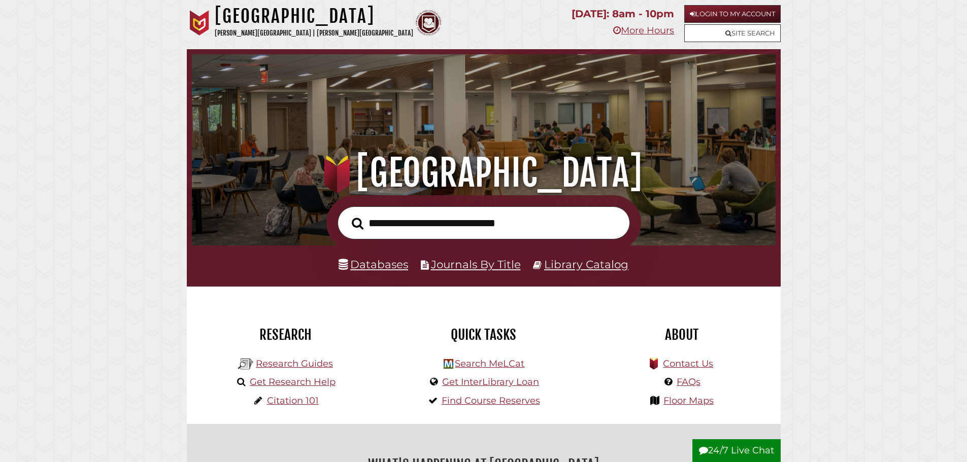 Image resolution: width=967 pixels, height=462 pixels. Describe the element at coordinates (293, 401) in the screenshot. I see `a: Citation 101` at that location.